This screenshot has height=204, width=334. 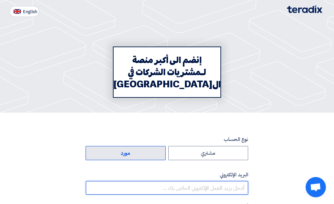 What do you see at coordinates (167, 175) in the screenshot?
I see `label: البريد الإلكتروني` at bounding box center [167, 175].